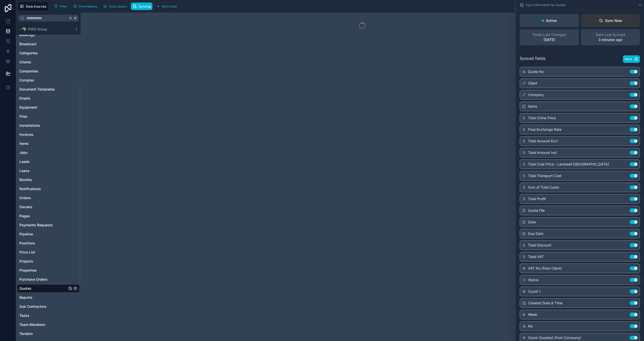 This screenshot has width=644, height=341. What do you see at coordinates (48, 44) in the screenshot?
I see `div: Broadcast` at bounding box center [48, 44].